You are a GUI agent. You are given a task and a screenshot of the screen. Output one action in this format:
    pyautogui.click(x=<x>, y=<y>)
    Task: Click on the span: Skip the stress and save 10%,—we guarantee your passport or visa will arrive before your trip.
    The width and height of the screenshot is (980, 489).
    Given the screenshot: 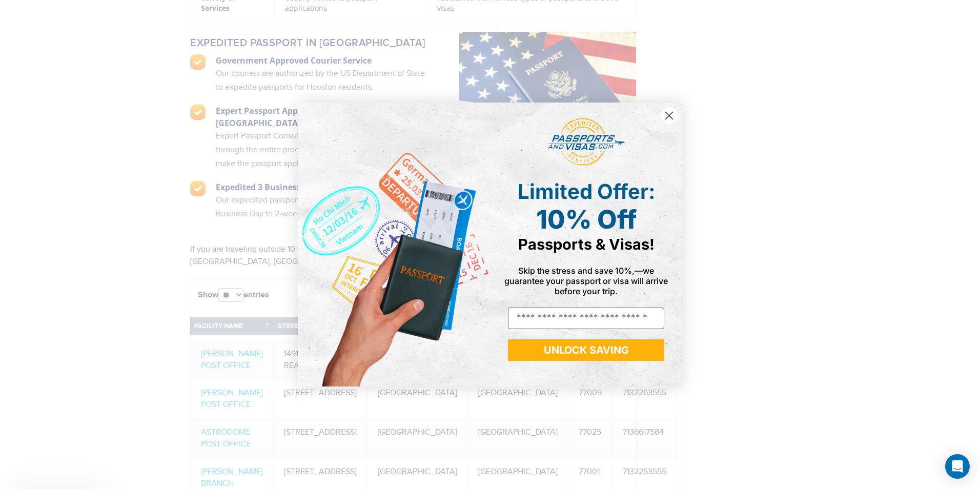 What is the action you would take?
    pyautogui.click(x=586, y=281)
    